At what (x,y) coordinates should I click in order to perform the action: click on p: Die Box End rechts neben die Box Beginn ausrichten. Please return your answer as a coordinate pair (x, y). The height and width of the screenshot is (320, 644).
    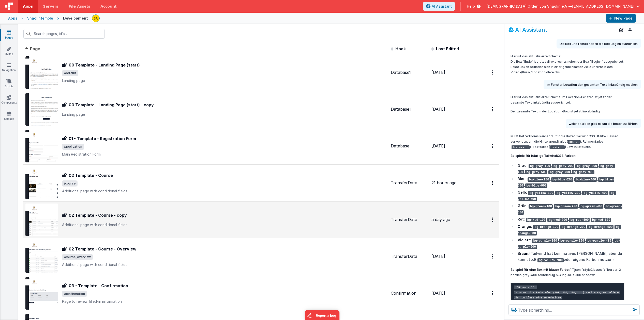
    Looking at the image, I should click on (599, 44).